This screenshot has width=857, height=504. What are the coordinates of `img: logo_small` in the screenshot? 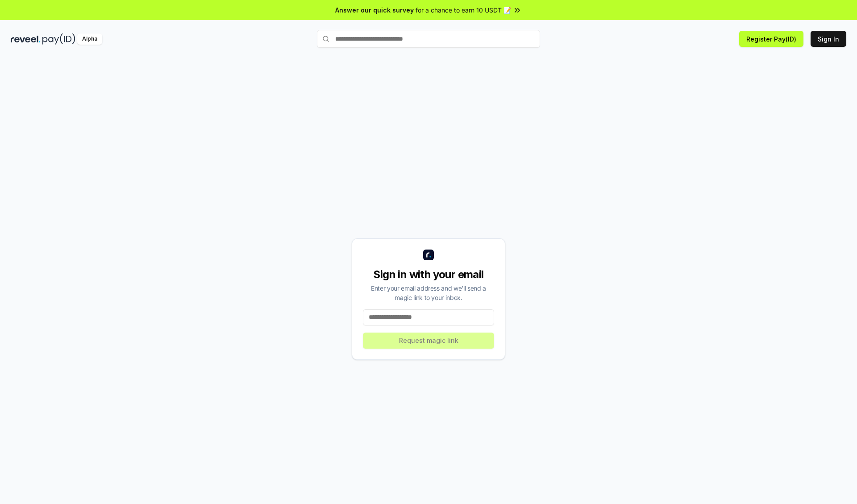 It's located at (428, 255).